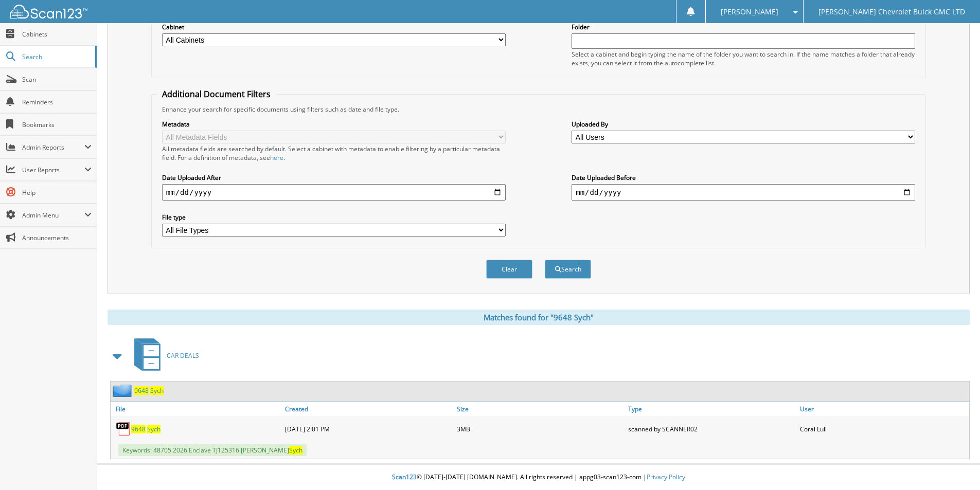 This screenshot has width=980, height=490. What do you see at coordinates (540, 429) in the screenshot?
I see `div: 3MB` at bounding box center [540, 429].